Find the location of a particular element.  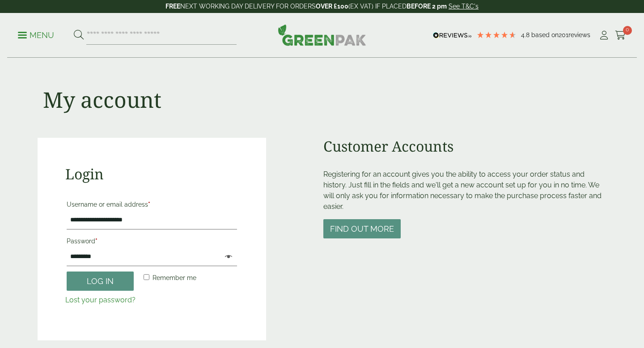

h2: Customer Accounts is located at coordinates (465, 146).